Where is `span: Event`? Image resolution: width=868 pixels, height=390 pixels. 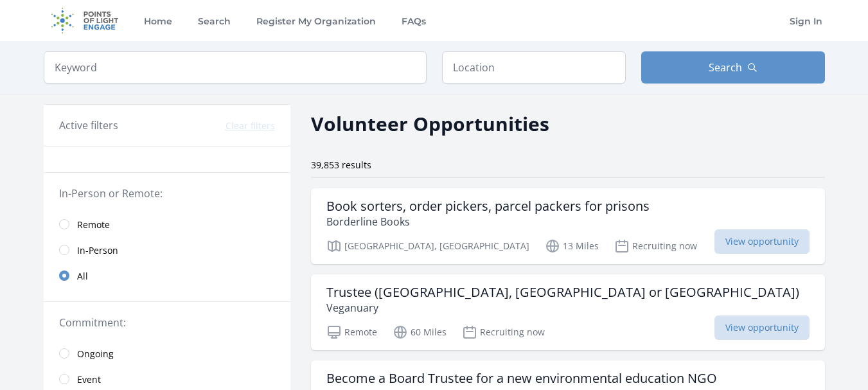 span: Event is located at coordinates (89, 380).